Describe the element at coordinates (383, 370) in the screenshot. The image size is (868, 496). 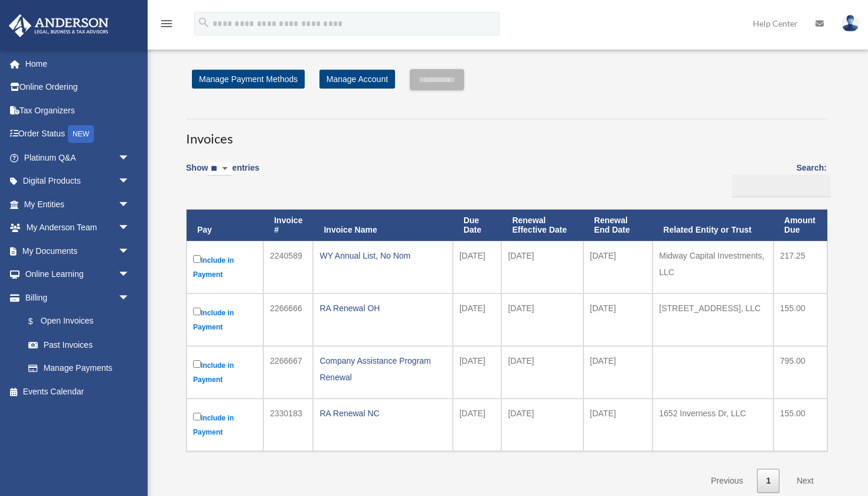
I see `div: Company Assistance Program Renewal` at that location.